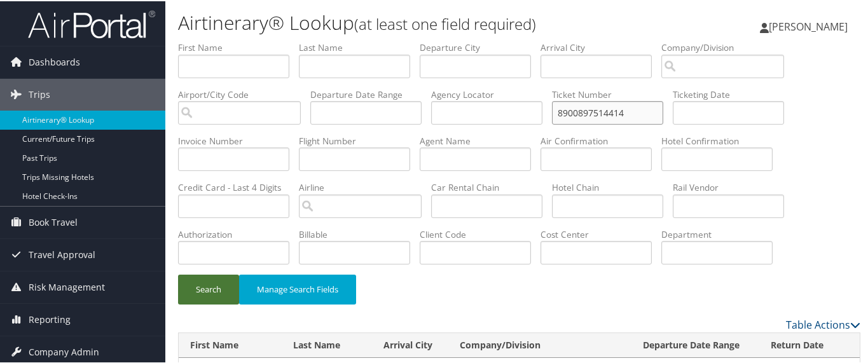  I want to click on span: Reporting, so click(50, 319).